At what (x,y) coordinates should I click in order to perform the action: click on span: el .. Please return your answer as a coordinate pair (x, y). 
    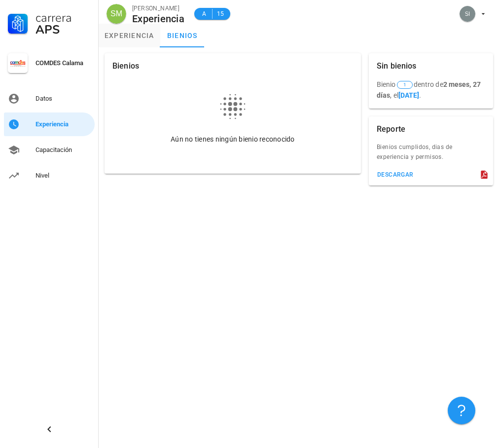
    Looking at the image, I should click on (407, 95).